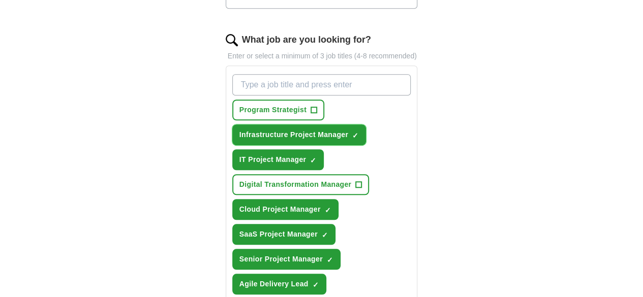 The height and width of the screenshot is (297, 643). What do you see at coordinates (295, 184) in the screenshot?
I see `span: Digital Transformation Manager` at bounding box center [295, 184].